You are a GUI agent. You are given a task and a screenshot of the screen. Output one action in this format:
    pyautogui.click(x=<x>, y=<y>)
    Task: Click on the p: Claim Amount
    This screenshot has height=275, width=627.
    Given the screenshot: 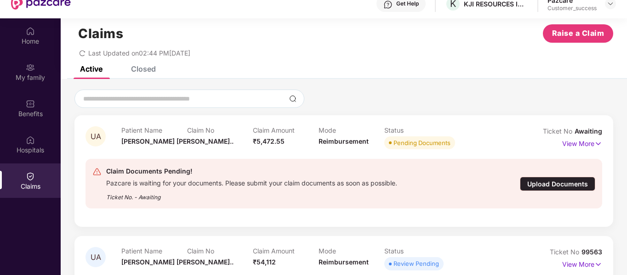 What is the action you would take?
    pyautogui.click(x=286, y=251)
    